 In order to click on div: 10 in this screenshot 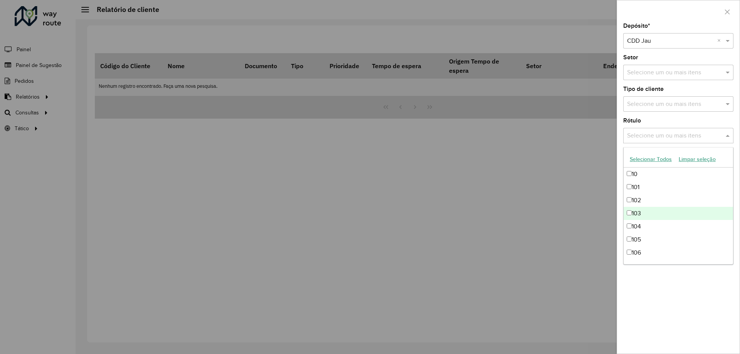, I will do `click(678, 174)`.